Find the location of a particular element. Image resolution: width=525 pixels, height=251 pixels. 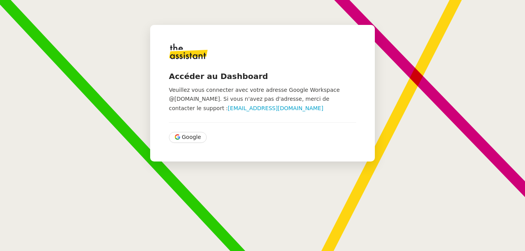

button: Google is located at coordinates (187, 138).